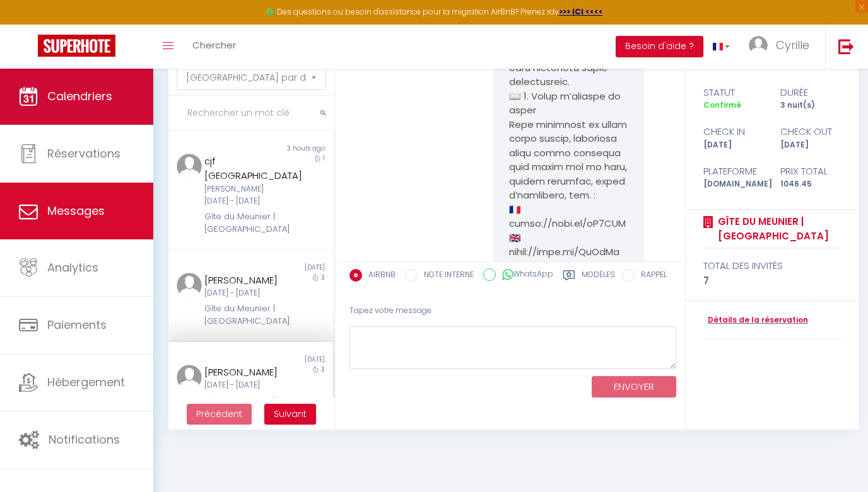 The image size is (868, 492). Describe the element at coordinates (77, 325) in the screenshot. I see `span: Paiements` at that location.